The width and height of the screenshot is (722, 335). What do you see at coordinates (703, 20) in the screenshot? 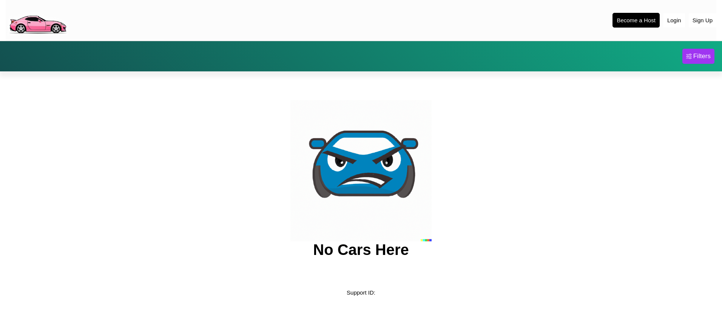
I see `button: Sign Up` at bounding box center [703, 20].